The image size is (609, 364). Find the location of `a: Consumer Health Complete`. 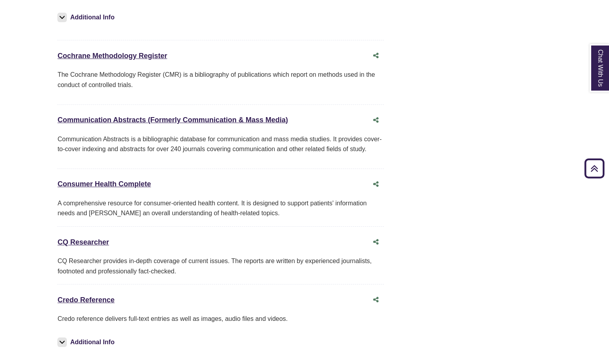

a: Consumer Health Complete is located at coordinates (104, 184).